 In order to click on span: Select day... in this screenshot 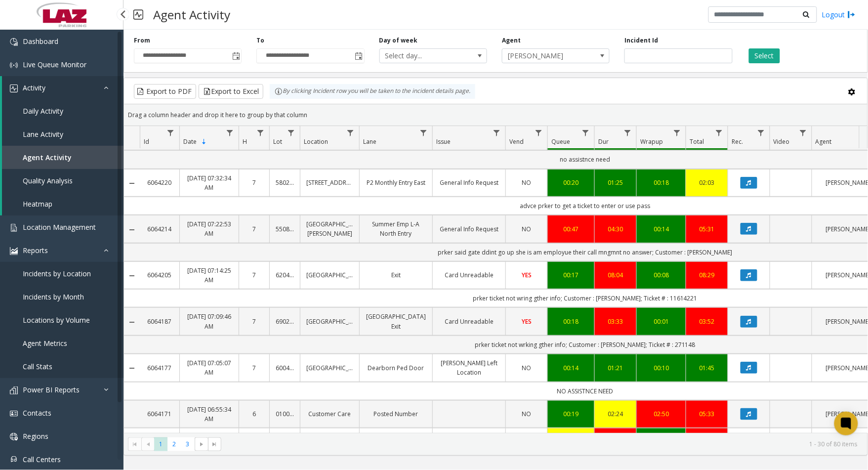, I will do `click(422, 56)`.